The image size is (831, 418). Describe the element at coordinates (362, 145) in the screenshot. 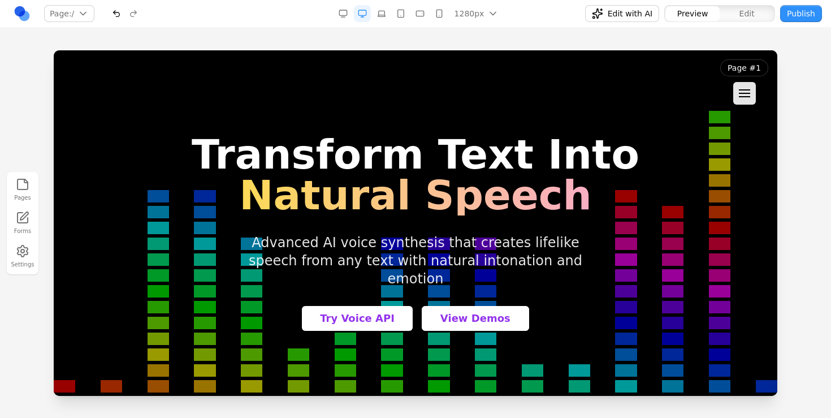

I see `span: Natural Speech` at that location.